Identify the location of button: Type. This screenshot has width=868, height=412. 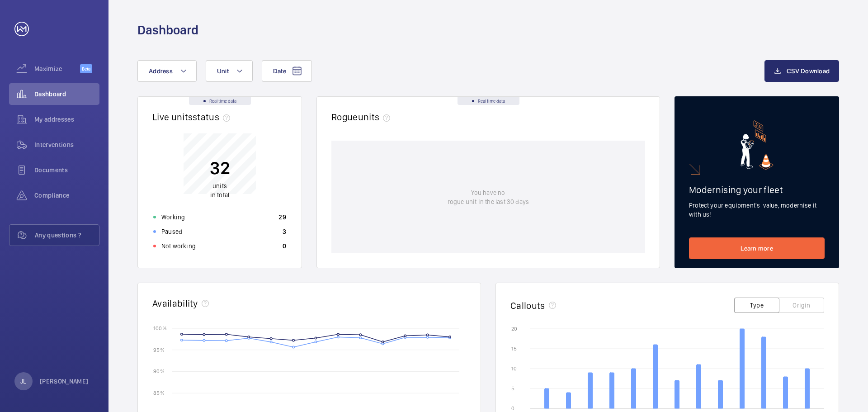
(756, 305).